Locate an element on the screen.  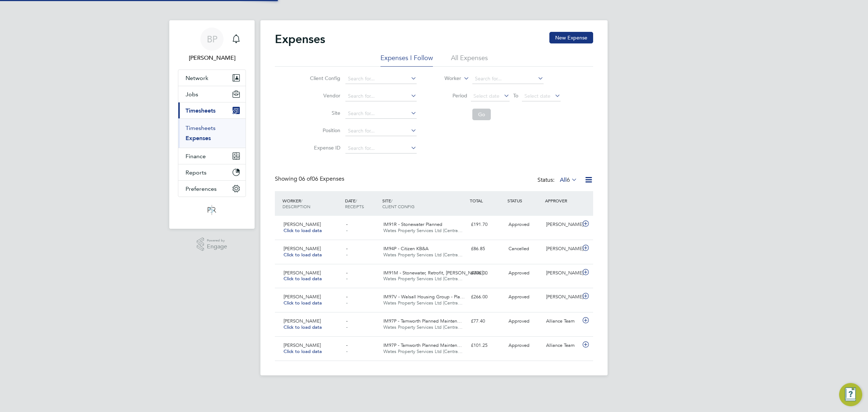
h2: Expenses is located at coordinates (300, 39).